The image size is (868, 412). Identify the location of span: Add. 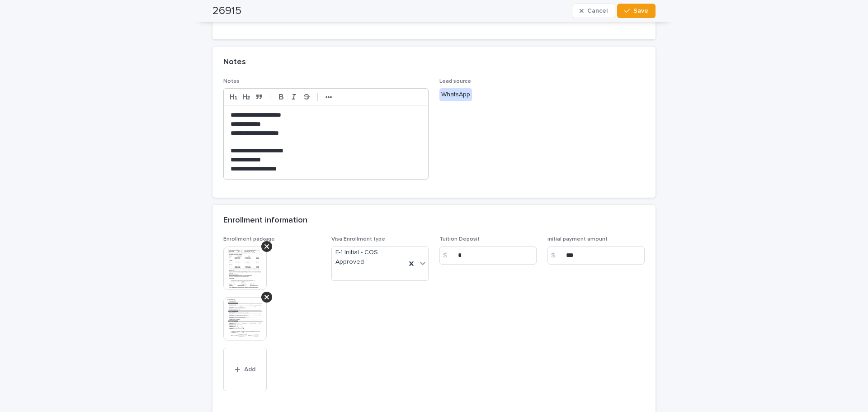
(249, 369).